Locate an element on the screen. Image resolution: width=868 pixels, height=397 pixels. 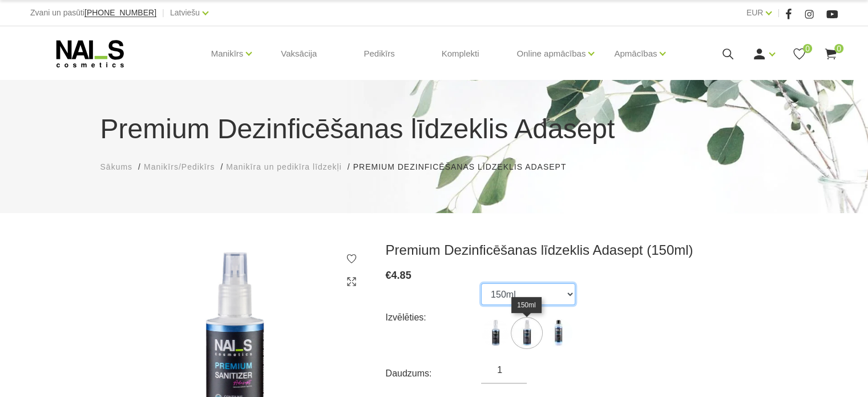
a: Komplekti is located at coordinates (461, 53).